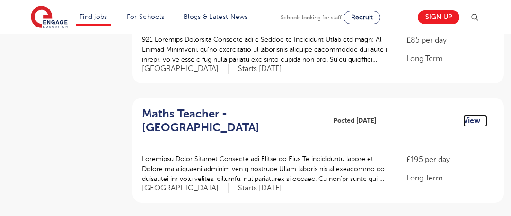 The width and height of the screenshot is (511, 216). Describe the element at coordinates (362, 18) in the screenshot. I see `a: Recruit` at that location.